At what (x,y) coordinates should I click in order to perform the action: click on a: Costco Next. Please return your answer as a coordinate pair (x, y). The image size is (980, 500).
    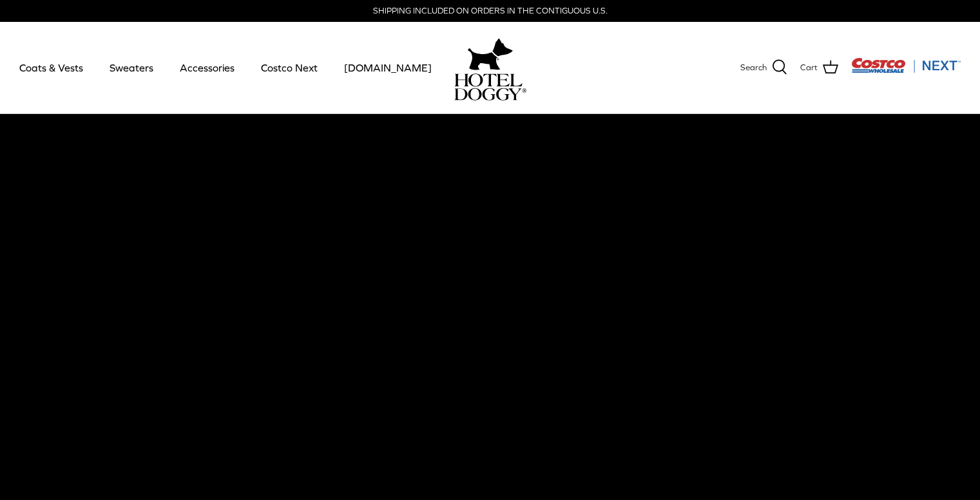
    Looking at the image, I should click on (289, 68).